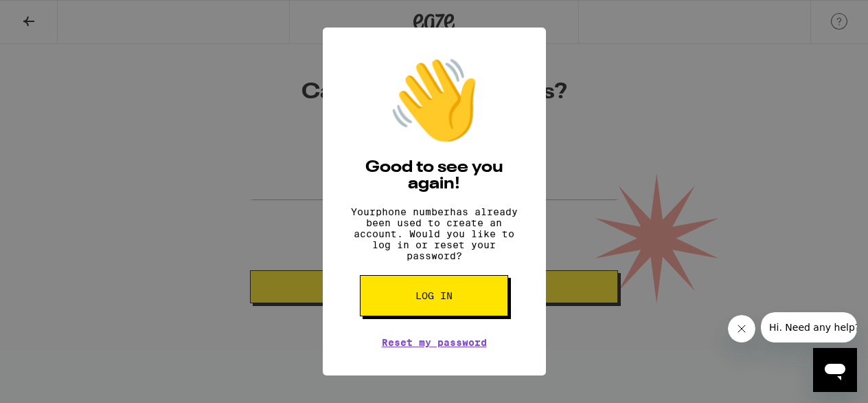 This screenshot has height=403, width=868. What do you see at coordinates (434, 342) in the screenshot?
I see `a: Reset my password` at bounding box center [434, 342].